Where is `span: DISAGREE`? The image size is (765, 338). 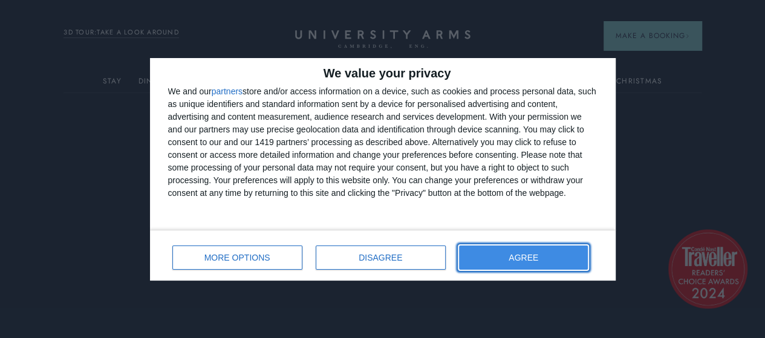 span: DISAGREE is located at coordinates (380, 258).